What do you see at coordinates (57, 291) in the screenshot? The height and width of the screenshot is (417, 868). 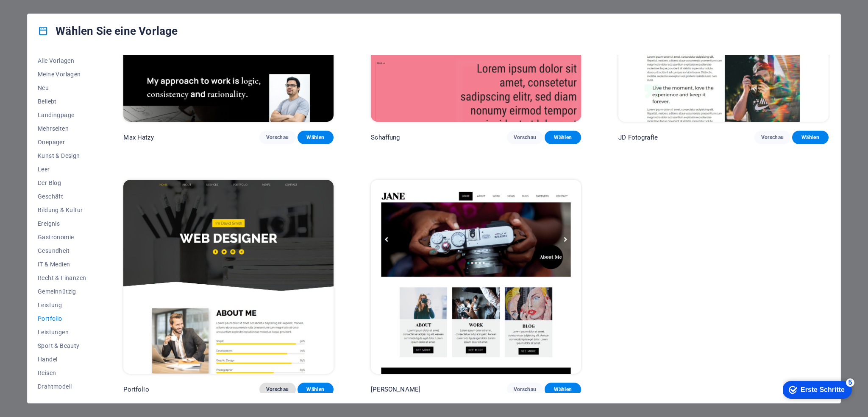 I see `font: Gemeinnützig` at bounding box center [57, 291].